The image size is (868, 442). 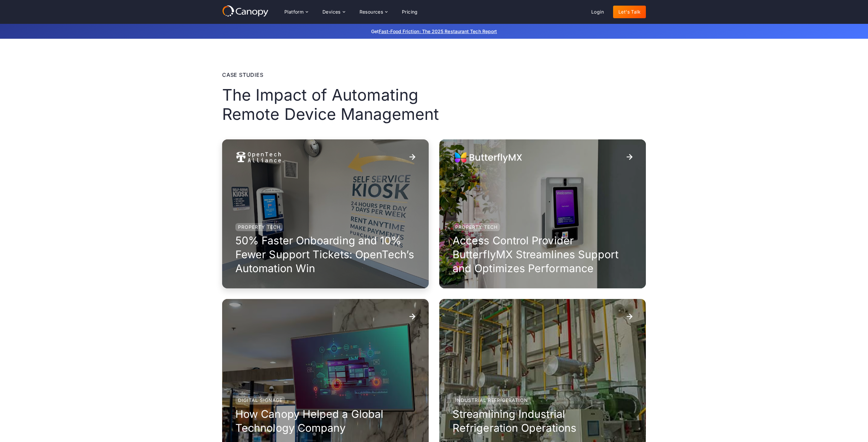 I want to click on h3: Streamlining Industrial Refrigeration Operations, so click(x=543, y=421).